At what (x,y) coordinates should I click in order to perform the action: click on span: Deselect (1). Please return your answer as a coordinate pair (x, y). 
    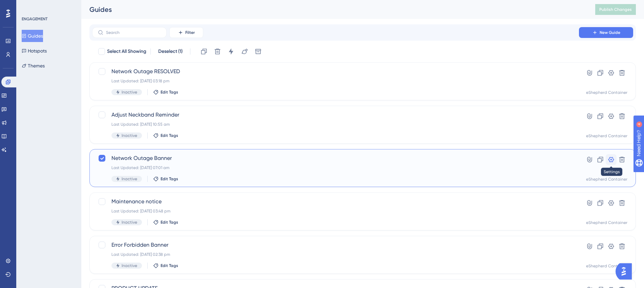
    Looking at the image, I should click on (170, 52).